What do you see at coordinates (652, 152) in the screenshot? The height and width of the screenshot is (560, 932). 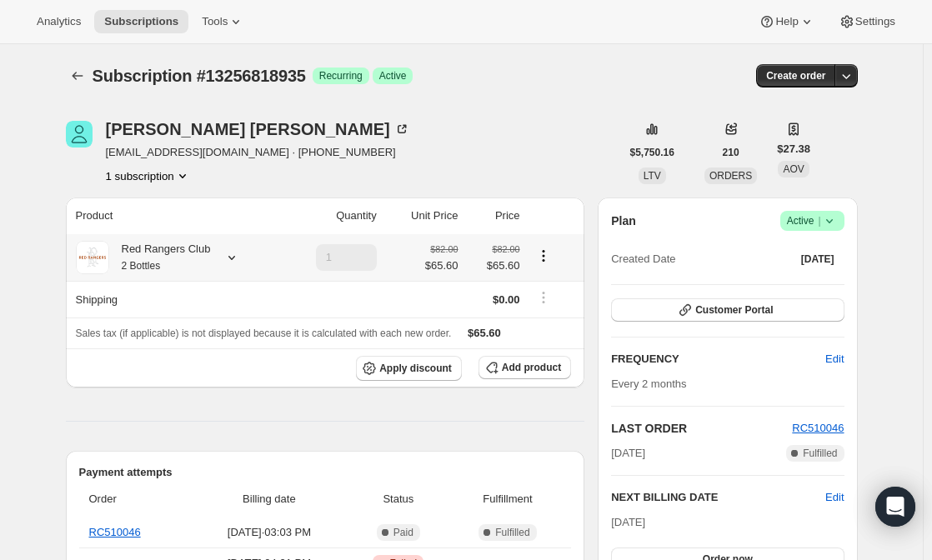 I see `button: $5,750.16` at bounding box center [652, 152].